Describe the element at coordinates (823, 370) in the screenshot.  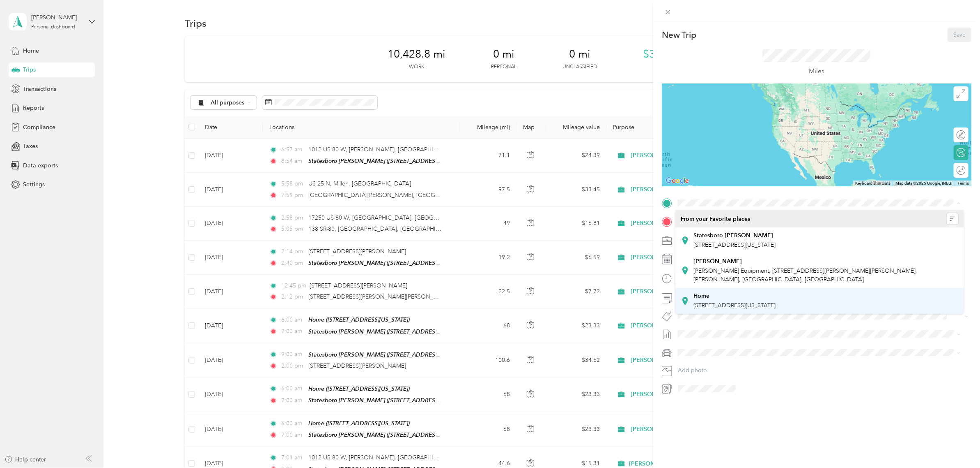
I see `button: Add photo` at that location.